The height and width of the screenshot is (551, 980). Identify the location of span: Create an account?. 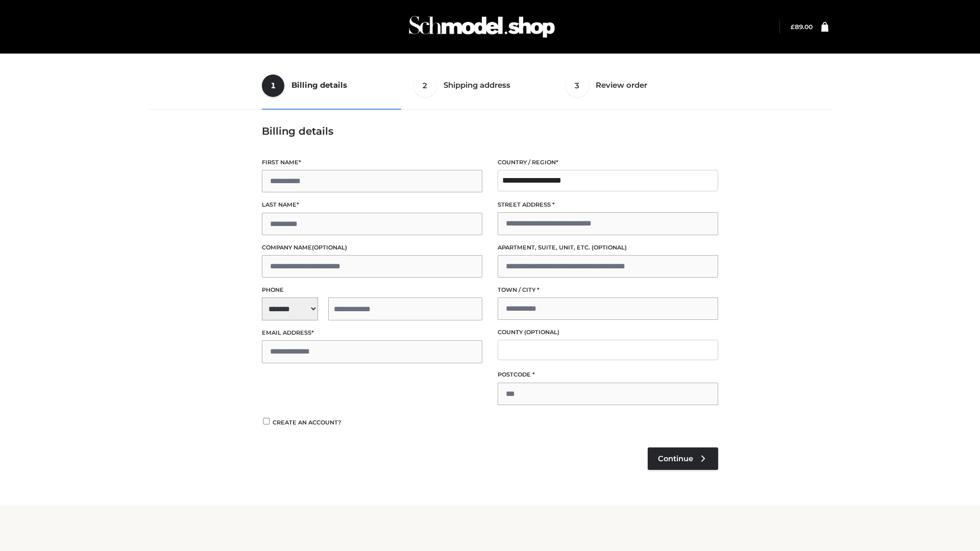
(307, 423).